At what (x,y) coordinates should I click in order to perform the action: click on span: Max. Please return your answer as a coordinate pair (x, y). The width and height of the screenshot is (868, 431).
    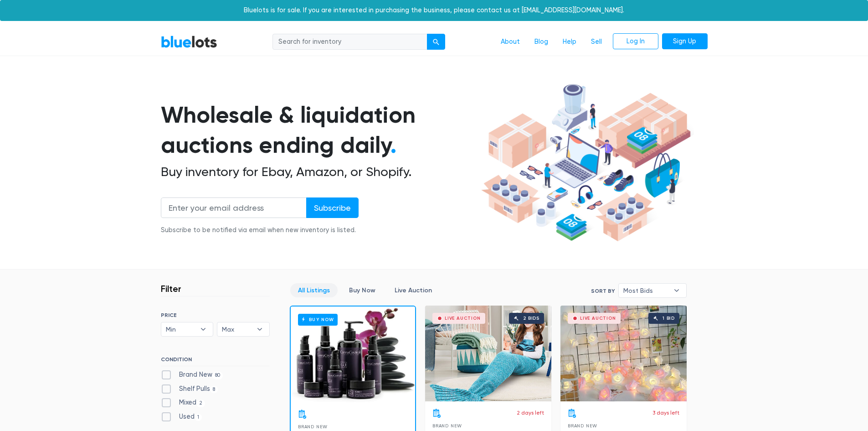
    Looking at the image, I should click on (237, 329).